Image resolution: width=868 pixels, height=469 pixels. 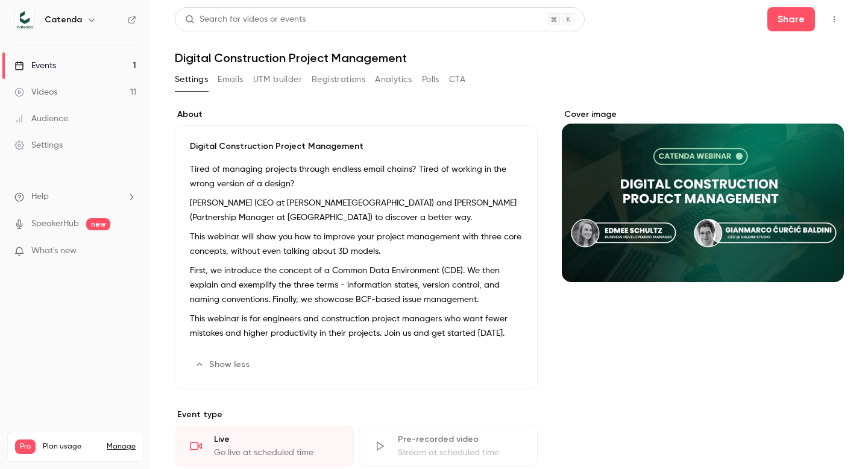 I want to click on div: Go live at scheduled time, so click(x=276, y=453).